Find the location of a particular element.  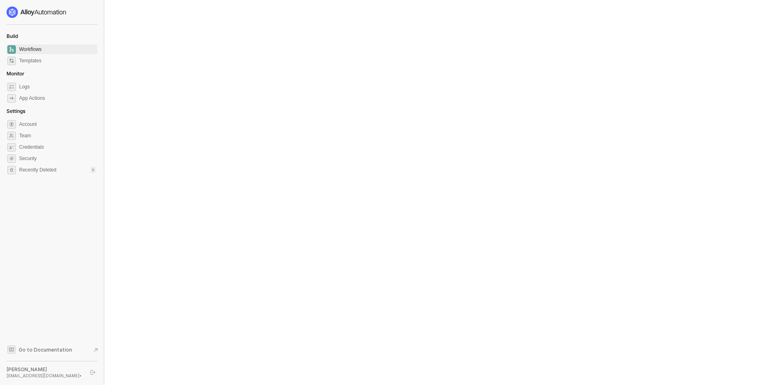

div: 0 is located at coordinates (93, 170).